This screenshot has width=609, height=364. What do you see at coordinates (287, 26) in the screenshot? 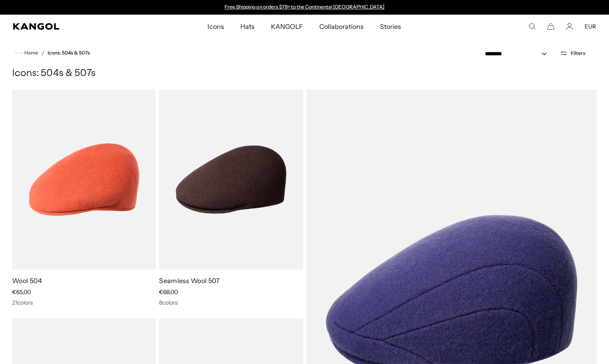
I see `span: KANGOLF` at bounding box center [287, 26].